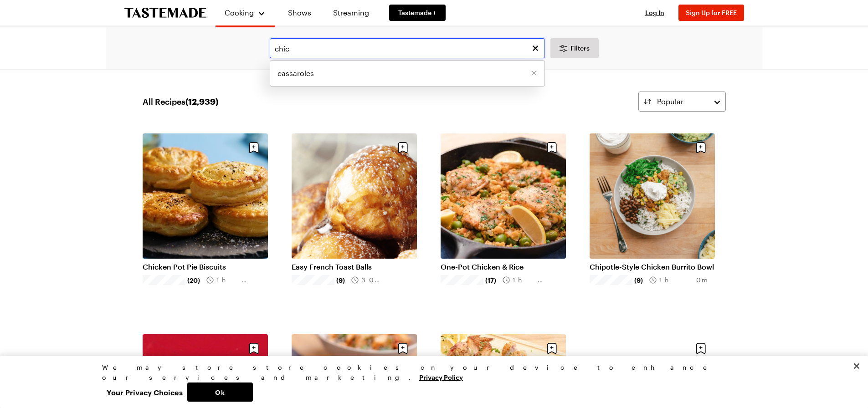  I want to click on a: To Tastemade Home Page, so click(165, 13).